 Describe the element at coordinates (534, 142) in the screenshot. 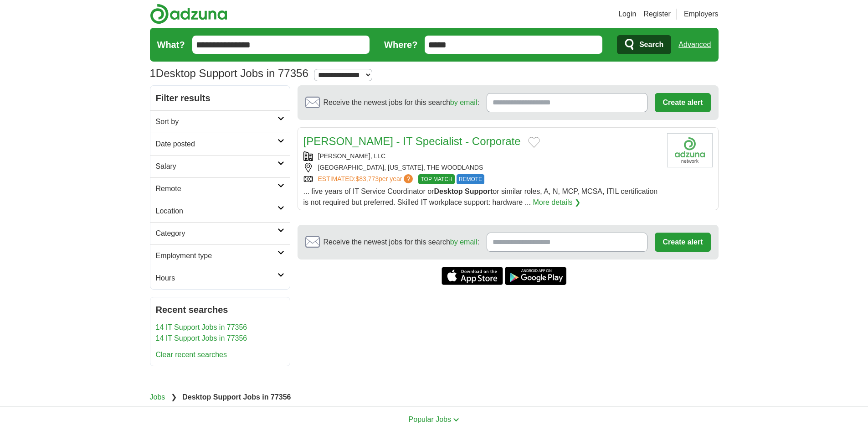

I see `button: Add to favorite jobs` at that location.